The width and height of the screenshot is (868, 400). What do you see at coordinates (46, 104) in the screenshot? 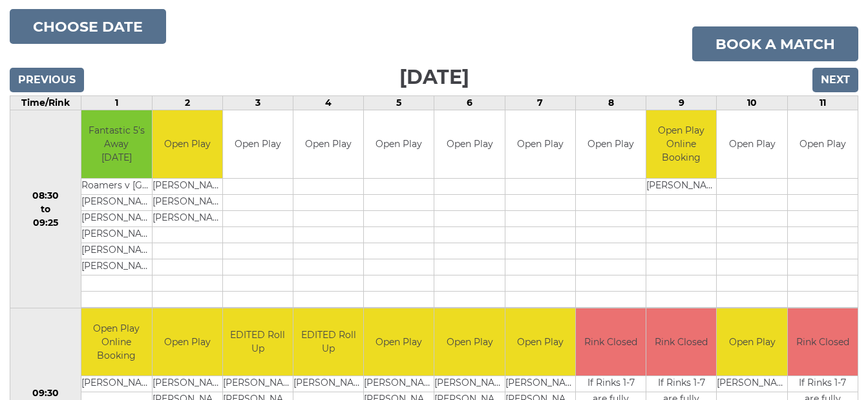
I see `td: Time/Rink` at bounding box center [46, 104].